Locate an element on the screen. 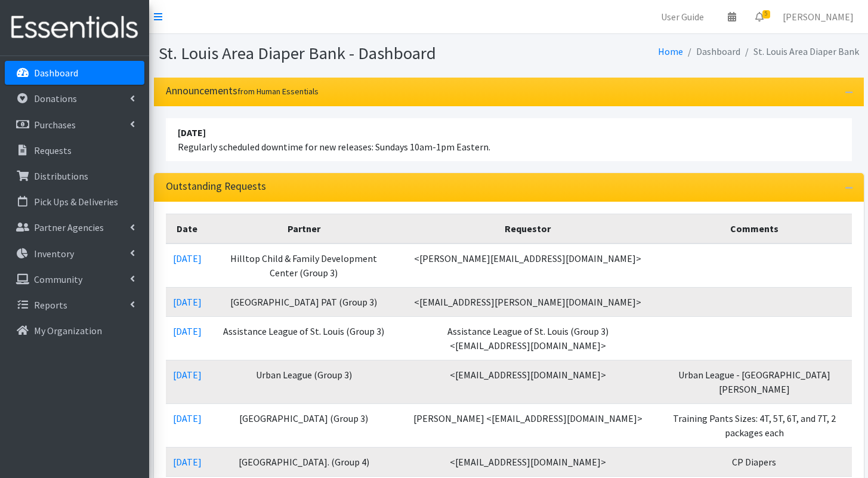 The height and width of the screenshot is (478, 868). p: Donations is located at coordinates (55, 98).